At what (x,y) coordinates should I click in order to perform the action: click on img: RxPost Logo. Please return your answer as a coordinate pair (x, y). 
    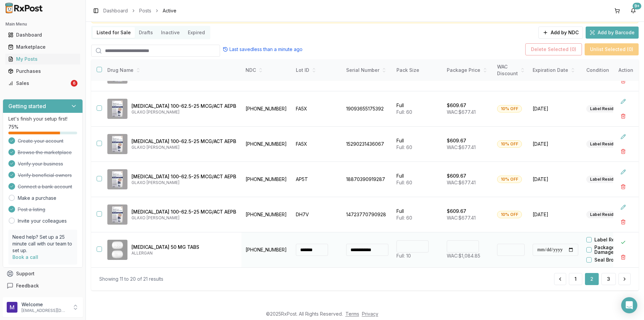
    Looking at the image, I should click on (24, 8).